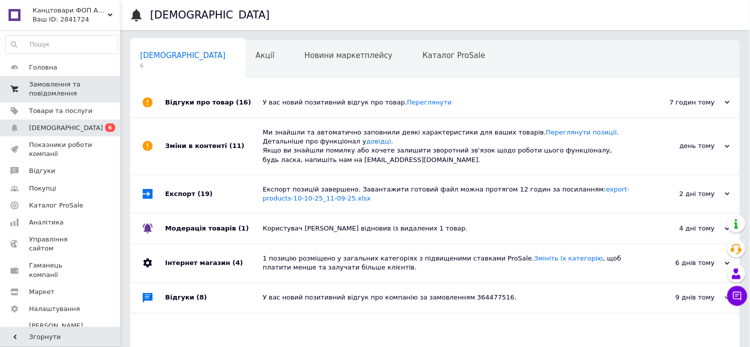  Describe the element at coordinates (61, 111) in the screenshot. I see `span: Товари та послуги` at that location.